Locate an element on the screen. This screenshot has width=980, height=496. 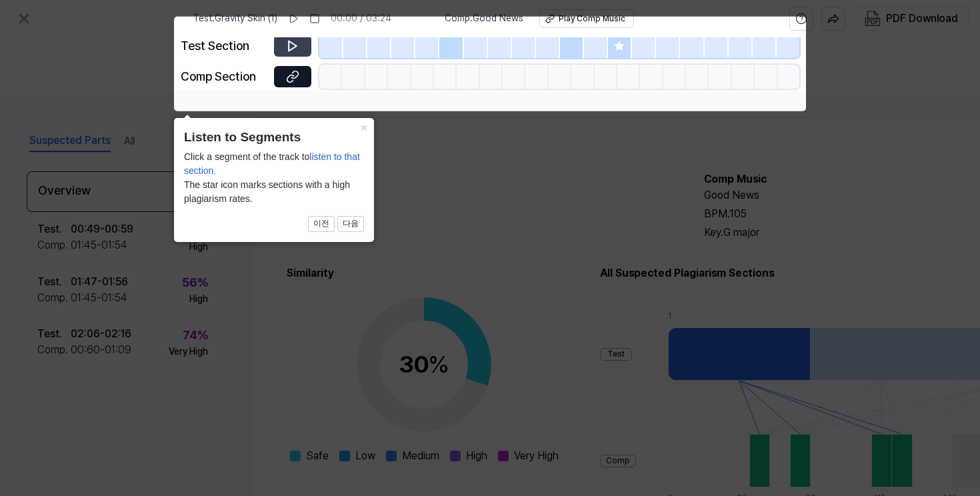
button: 다음 is located at coordinates (350, 224).